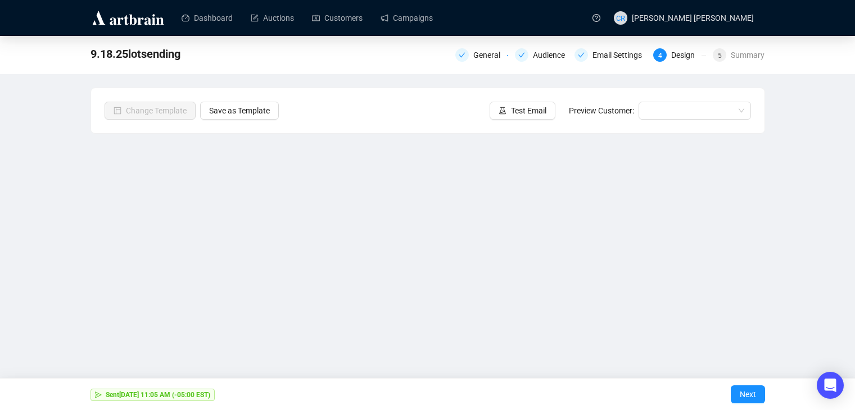 Image resolution: width=855 pixels, height=410 pixels. Describe the element at coordinates (830, 385) in the screenshot. I see `div: Open Intercom Messenger` at that location.